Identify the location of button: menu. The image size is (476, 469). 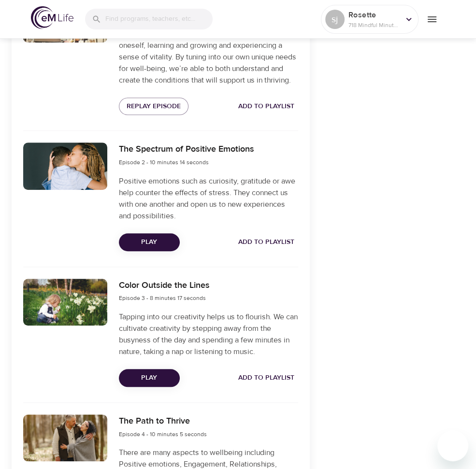
(432, 19).